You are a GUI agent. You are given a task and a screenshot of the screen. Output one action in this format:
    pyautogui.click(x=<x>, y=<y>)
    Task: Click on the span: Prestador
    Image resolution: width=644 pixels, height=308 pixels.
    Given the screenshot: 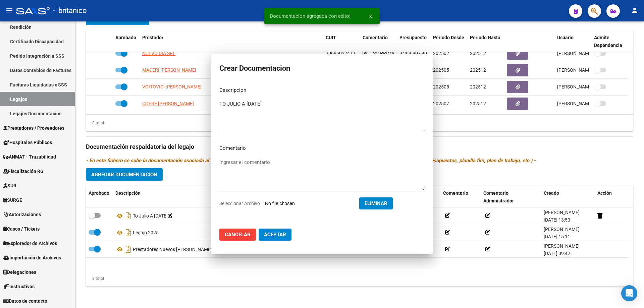 What is the action you would take?
    pyautogui.click(x=153, y=37)
    